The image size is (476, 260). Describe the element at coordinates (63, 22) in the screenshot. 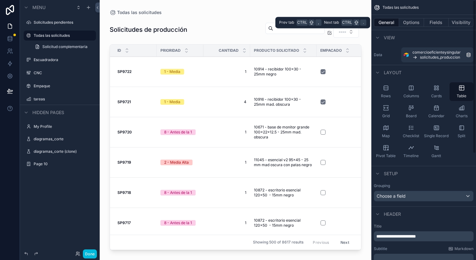

I see `label: Solicitudes pendientes` at that location.